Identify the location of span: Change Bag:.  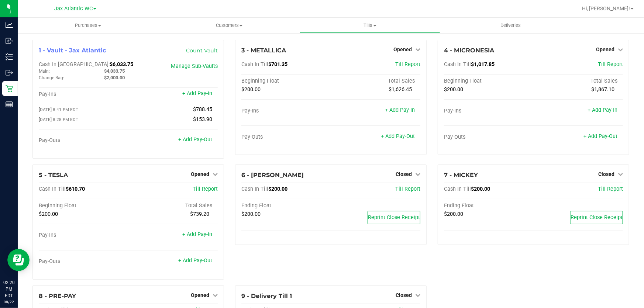
(51, 78).